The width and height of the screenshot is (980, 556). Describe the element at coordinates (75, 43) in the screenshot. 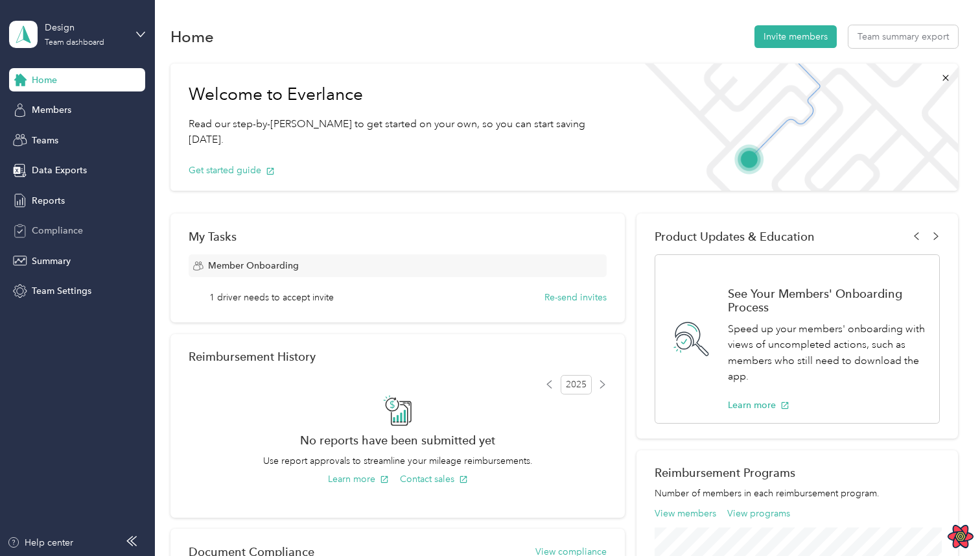

I see `div: Team dashboard` at that location.